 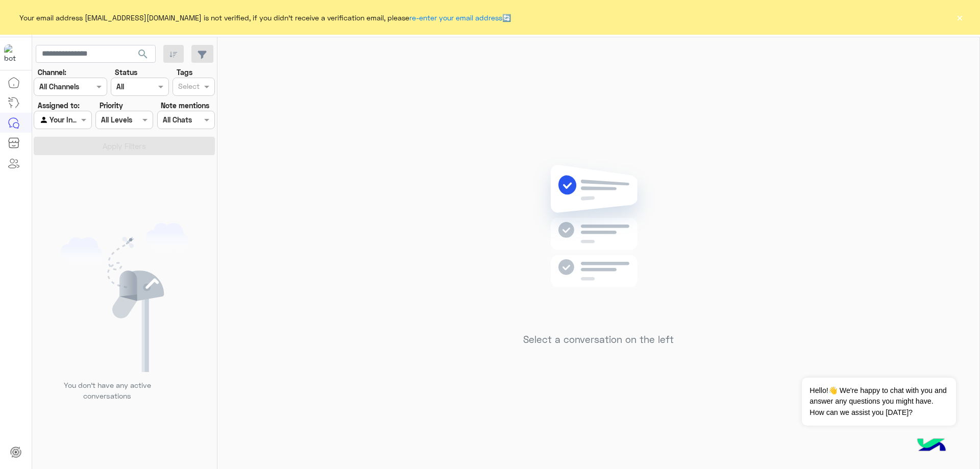 What do you see at coordinates (143, 56) in the screenshot?
I see `button: search` at bounding box center [143, 56].